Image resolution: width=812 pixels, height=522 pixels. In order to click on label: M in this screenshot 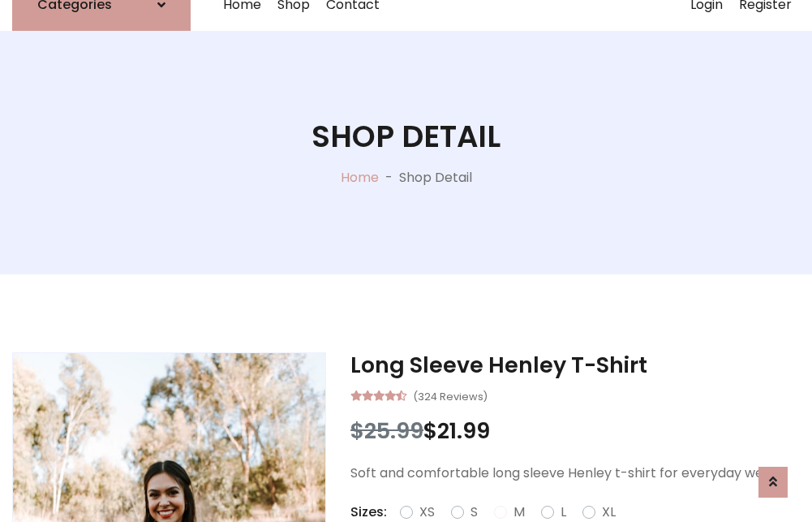, I will do `click(519, 512)`.